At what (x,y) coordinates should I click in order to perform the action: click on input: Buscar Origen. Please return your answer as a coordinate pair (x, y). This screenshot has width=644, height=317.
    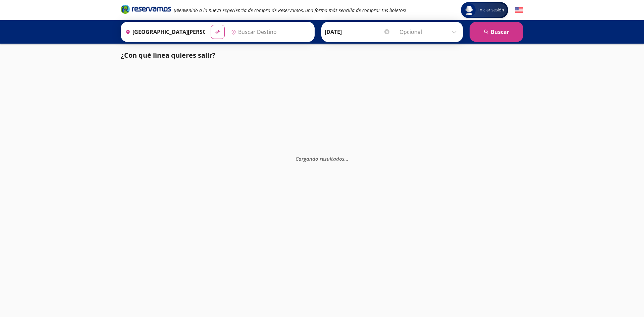
    Looking at the image, I should click on (164, 32).